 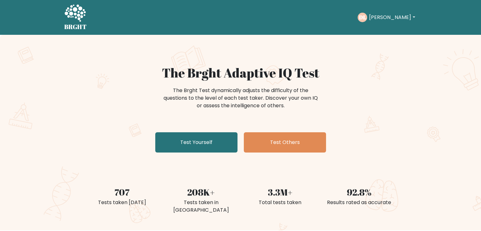 I want to click on div: Total tests taken, so click(x=280, y=202).